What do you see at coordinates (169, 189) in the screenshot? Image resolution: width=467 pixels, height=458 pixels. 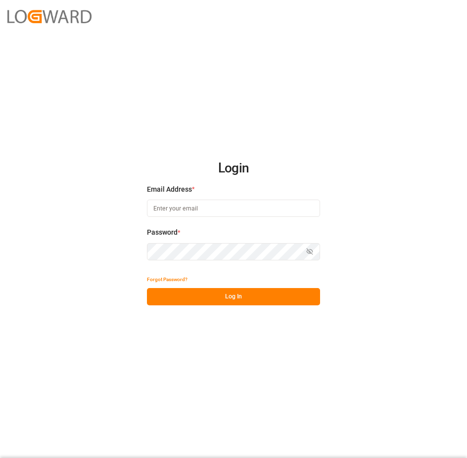 I see `span: Email Address` at bounding box center [169, 189].